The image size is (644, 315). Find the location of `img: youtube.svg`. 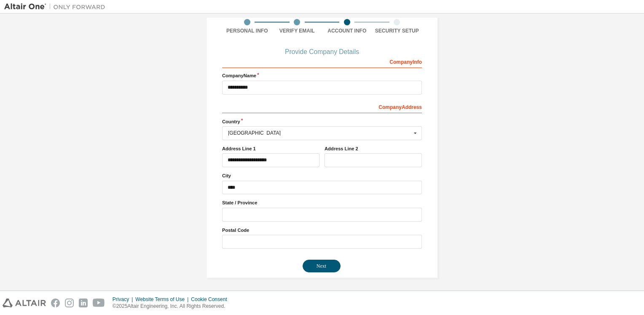

img: youtube.svg is located at coordinates (99, 303).